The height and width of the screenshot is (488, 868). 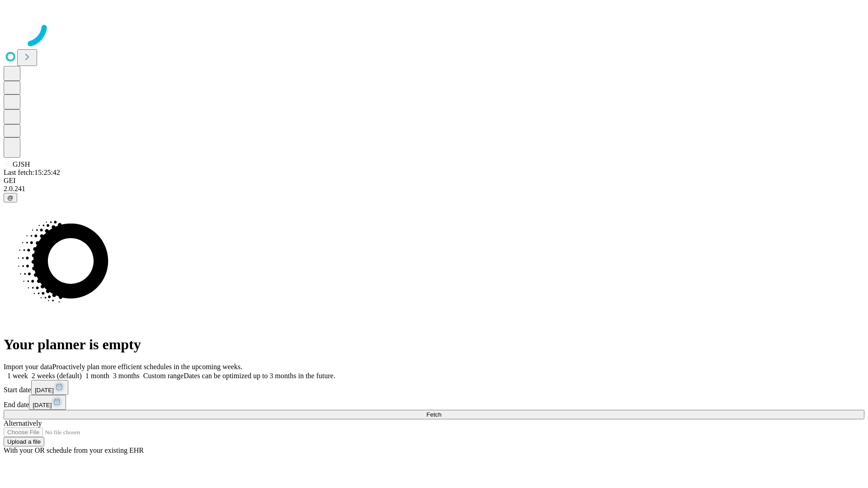 What do you see at coordinates (259, 376) in the screenshot?
I see `span: Dates can be optimized up to 3 months in the future.` at bounding box center [259, 376].